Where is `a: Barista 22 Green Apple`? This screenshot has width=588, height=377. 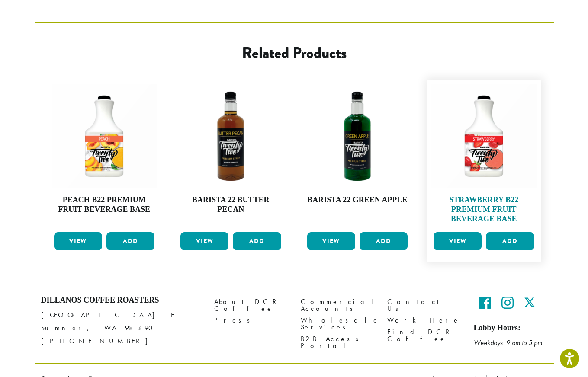 a: Barista 22 Green Apple is located at coordinates (357, 156).